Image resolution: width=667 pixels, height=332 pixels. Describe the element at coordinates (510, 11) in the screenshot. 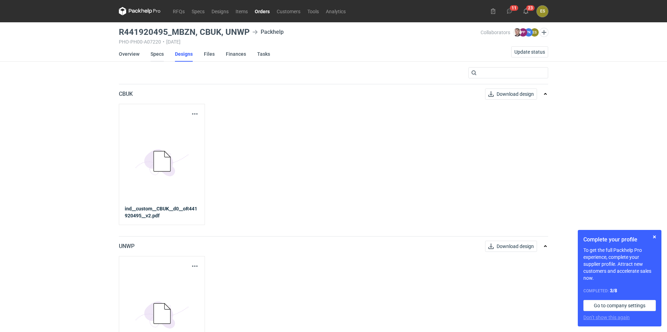

I see `button: 11` at that location.